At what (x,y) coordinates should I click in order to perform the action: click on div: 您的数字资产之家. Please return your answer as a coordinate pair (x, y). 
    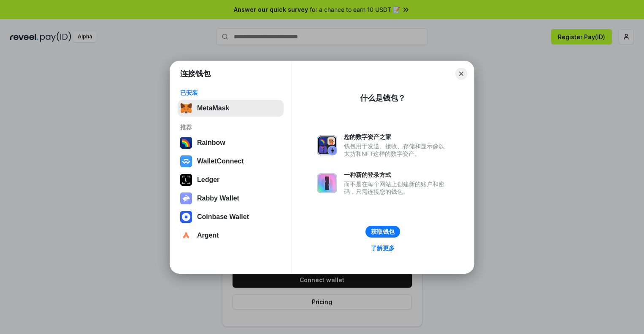
    Looking at the image, I should click on (396, 137).